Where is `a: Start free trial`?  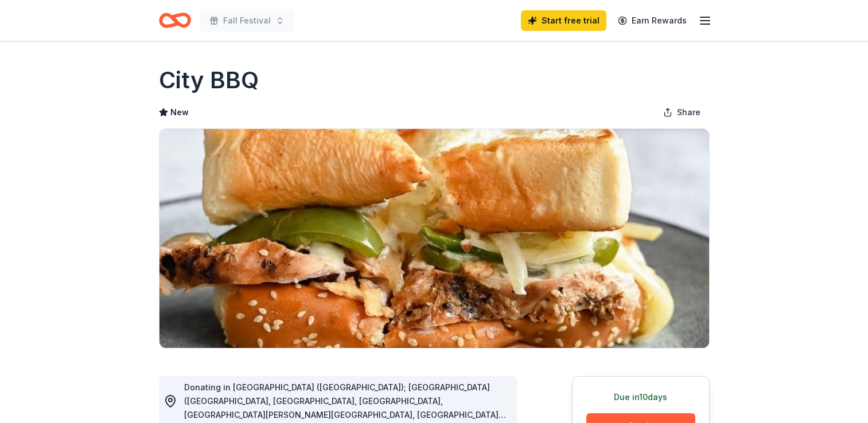
a: Start free trial is located at coordinates (563, 20).